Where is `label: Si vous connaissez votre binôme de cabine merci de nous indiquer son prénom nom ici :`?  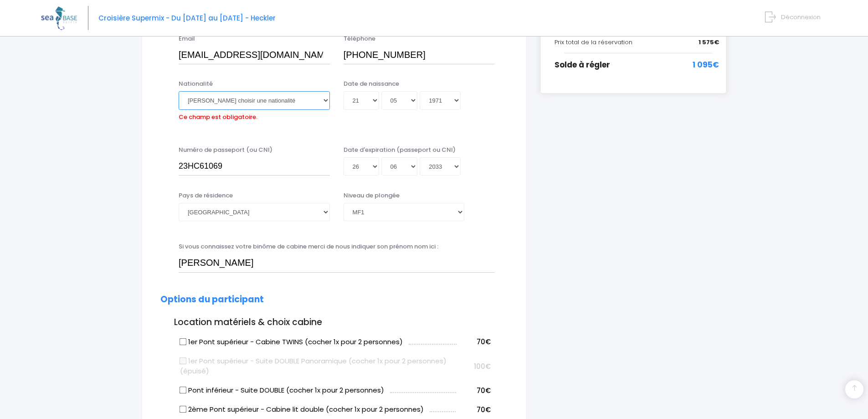
label: Si vous connaissez votre binôme de cabine merci de nous indiquer son prénom nom ici : is located at coordinates (309, 247).